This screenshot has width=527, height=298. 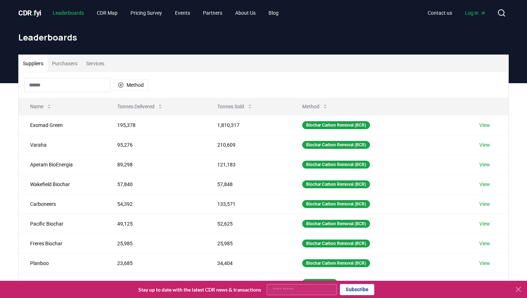 What do you see at coordinates (62, 145) in the screenshot?
I see `td: Varaha` at bounding box center [62, 145].